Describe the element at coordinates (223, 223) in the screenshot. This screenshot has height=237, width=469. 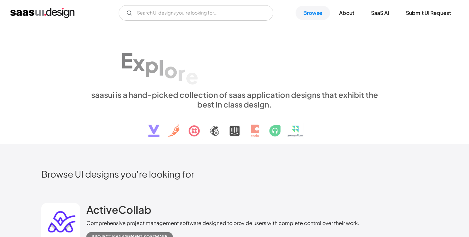
I see `div: Comprehensive project management software designed to provide users with complete control over th...` at that location.